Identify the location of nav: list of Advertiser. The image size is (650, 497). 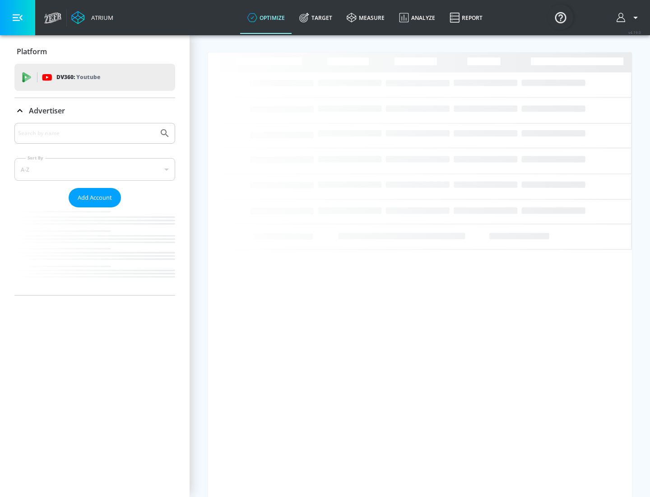
(95, 251).